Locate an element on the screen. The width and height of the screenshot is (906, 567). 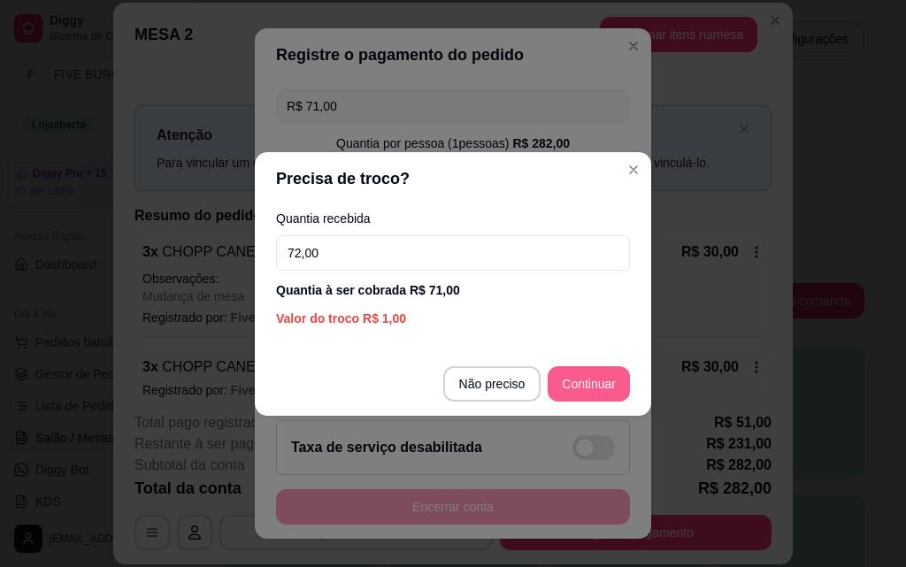
div: Valor do troco R$ 1,00 is located at coordinates (453, 319).